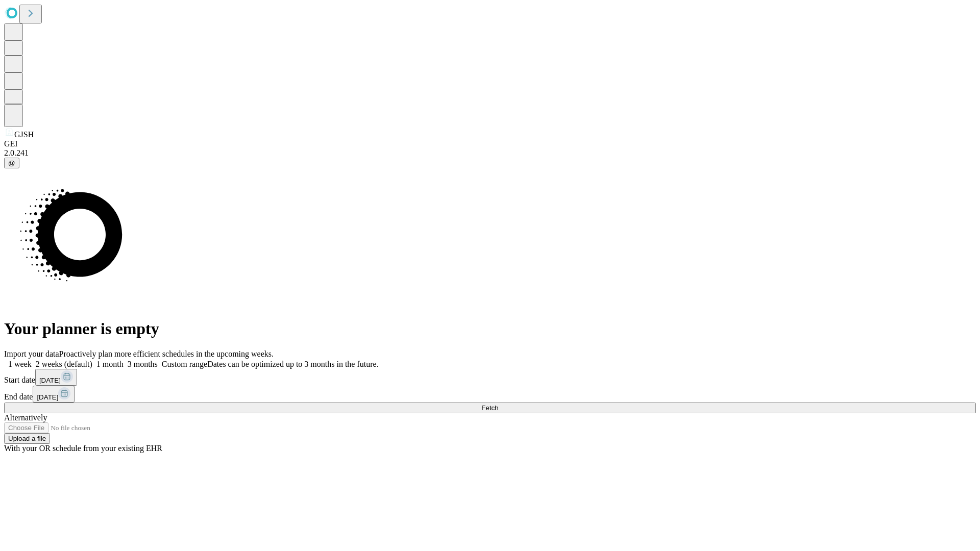 This screenshot has height=551, width=980. What do you see at coordinates (292, 363) in the screenshot?
I see `span: Dates can be optimized up to 3 months in the future.` at bounding box center [292, 363].